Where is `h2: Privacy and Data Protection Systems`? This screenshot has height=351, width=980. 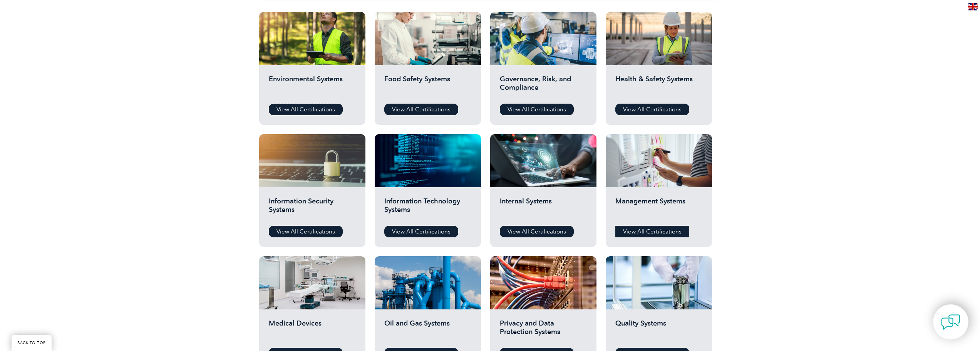
h2: Privacy and Data Protection Systems is located at coordinates (544, 331).